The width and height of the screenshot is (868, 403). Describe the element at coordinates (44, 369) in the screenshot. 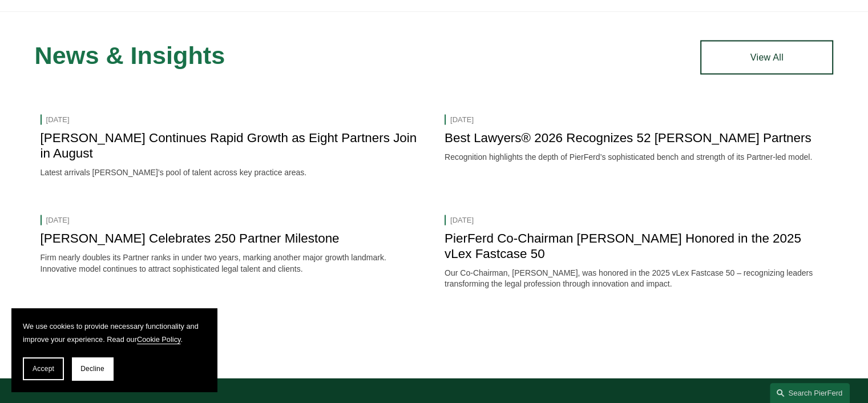

I see `span: Accept` at that location.